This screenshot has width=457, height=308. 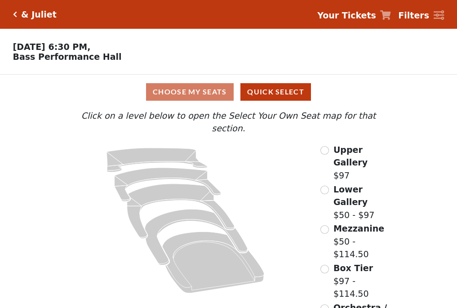 I want to click on span: Mezzanine, so click(x=359, y=228).